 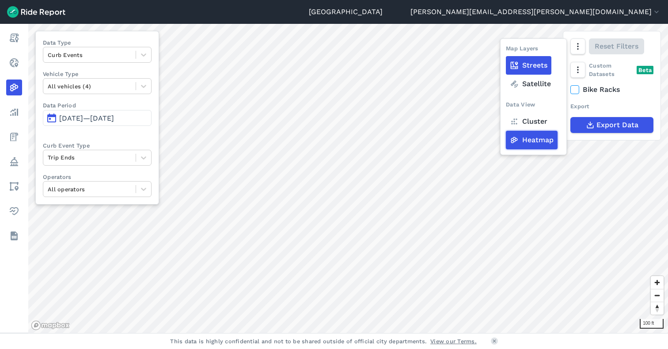 I want to click on label: Satellite, so click(x=530, y=84).